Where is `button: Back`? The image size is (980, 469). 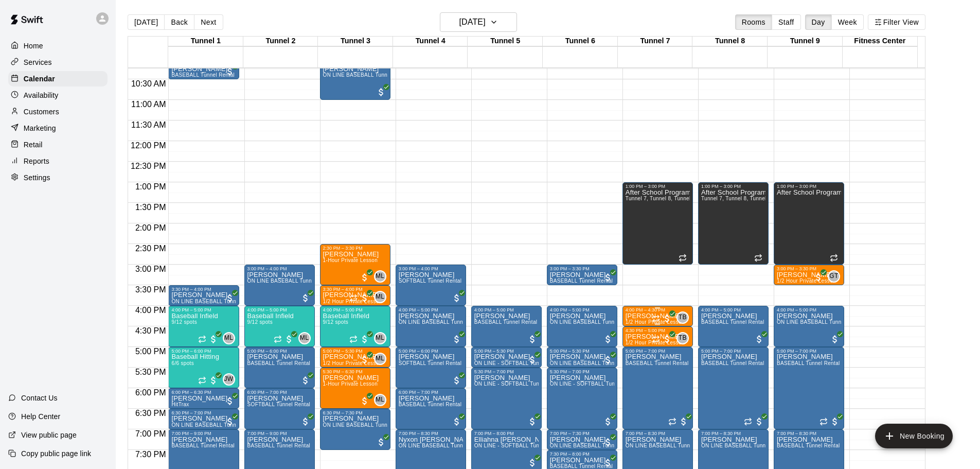 button: Back is located at coordinates (179, 22).